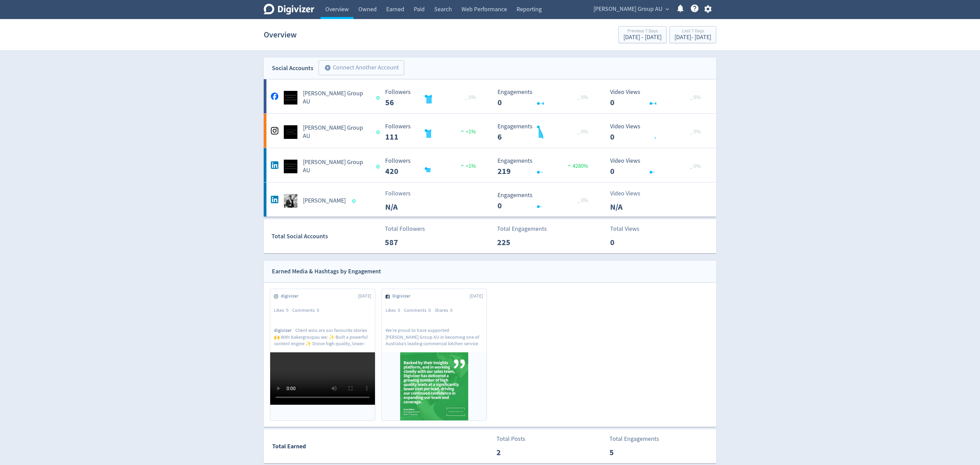  I want to click on p: 587, so click(404, 242).